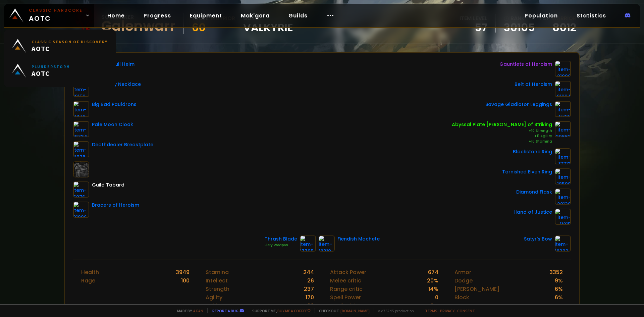 This screenshot has width=644, height=317. What do you see at coordinates (431, 311) in the screenshot?
I see `a: Terms` at bounding box center [431, 311].